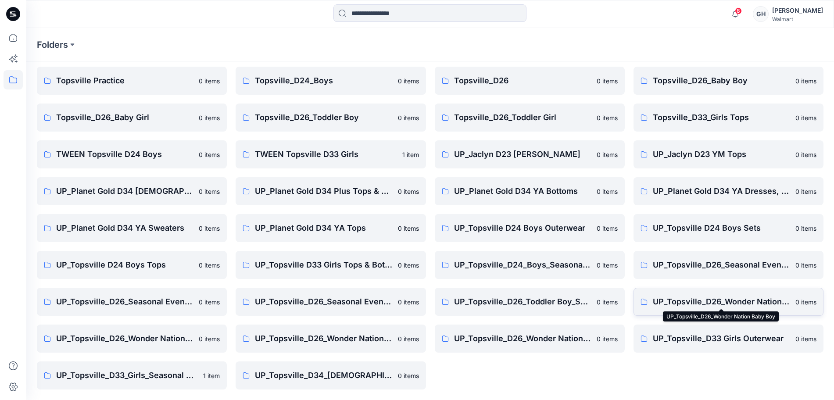 Image resolution: width=834 pixels, height=400 pixels. Describe the element at coordinates (125, 154) in the screenshot. I see `p: TWEEN Topsville D24 Boys` at that location.